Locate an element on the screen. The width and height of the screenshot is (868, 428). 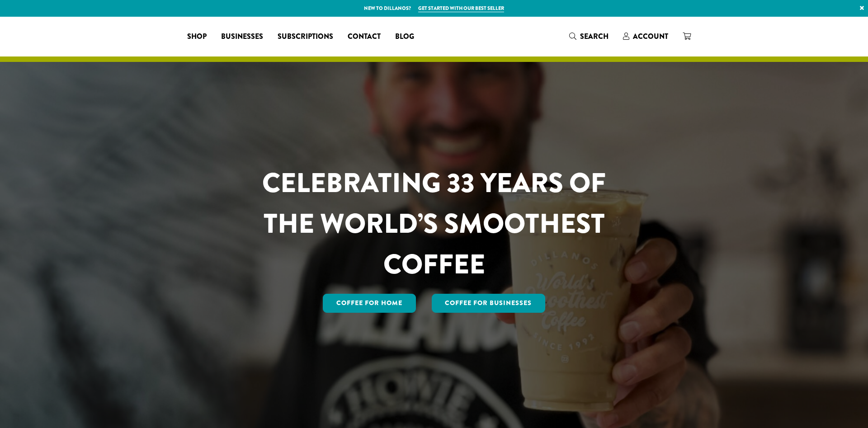
a: Get started with our best seller is located at coordinates (461, 8).